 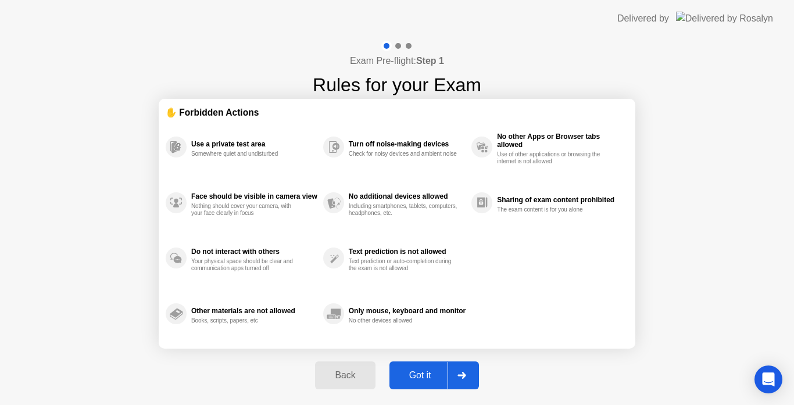 I want to click on div: Your physical space should be clear and communication apps turned off, so click(x=246, y=265).